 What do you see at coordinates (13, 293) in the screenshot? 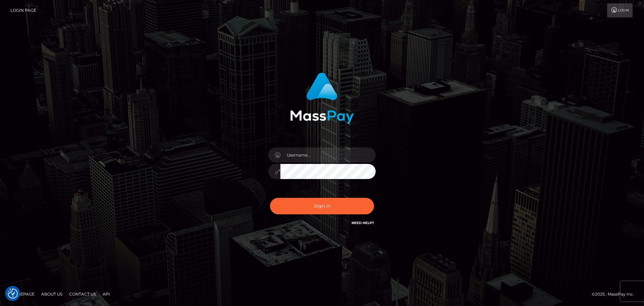
I see `button: Consent Preferences` at bounding box center [13, 293].